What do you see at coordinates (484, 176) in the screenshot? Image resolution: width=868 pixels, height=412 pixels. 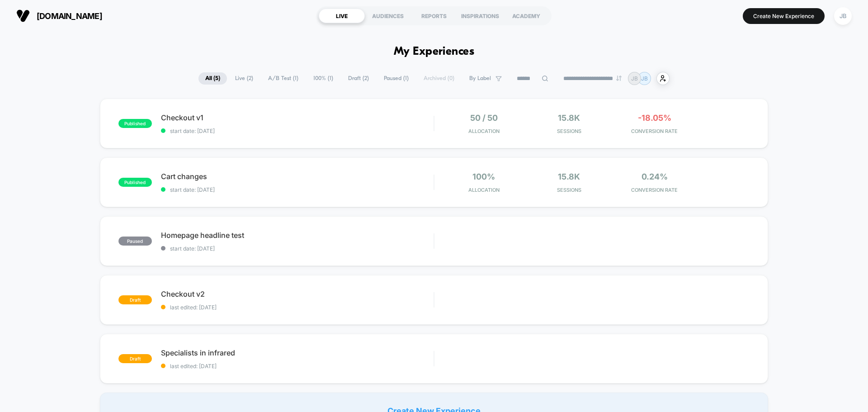 I see `span: 100%` at bounding box center [484, 176].